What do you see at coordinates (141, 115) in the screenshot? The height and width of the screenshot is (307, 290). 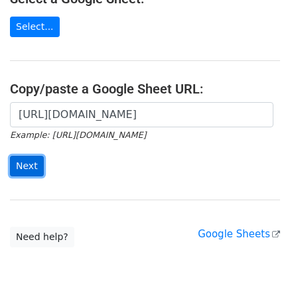 I see `input: Paste your Google Sheet URL here` at bounding box center [141, 115].